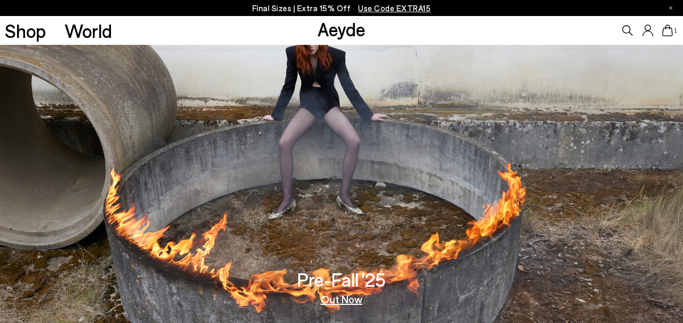 The width and height of the screenshot is (683, 323). I want to click on p: Final Sizes | Extra 15% Off, so click(341, 8).